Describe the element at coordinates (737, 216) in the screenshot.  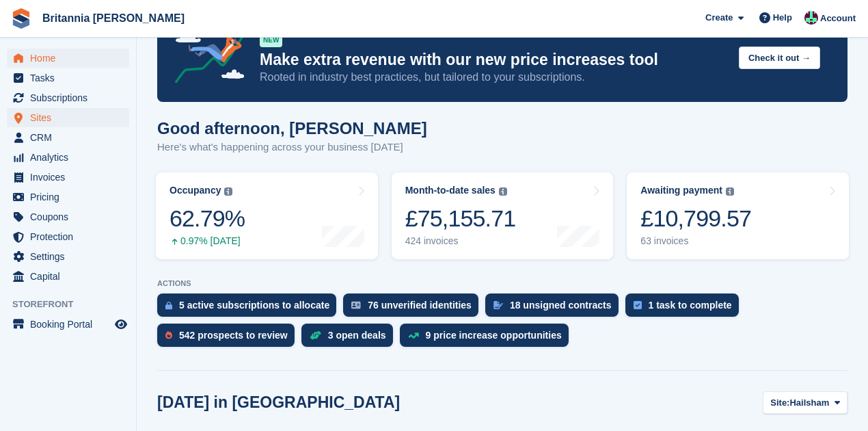
I see `a: Awaiting payment £10,799.57 63 invoices` at that location.